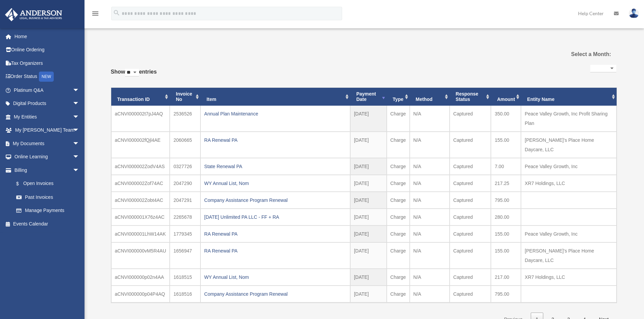 This screenshot has width=644, height=319. I want to click on td: aCNVI000002ZodV4AS, so click(141, 167).